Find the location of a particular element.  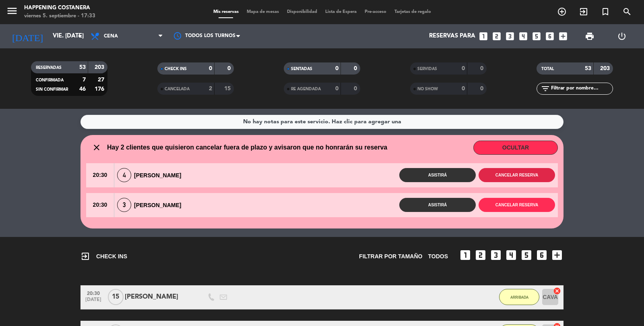

strong: 2 is located at coordinates (211, 88).